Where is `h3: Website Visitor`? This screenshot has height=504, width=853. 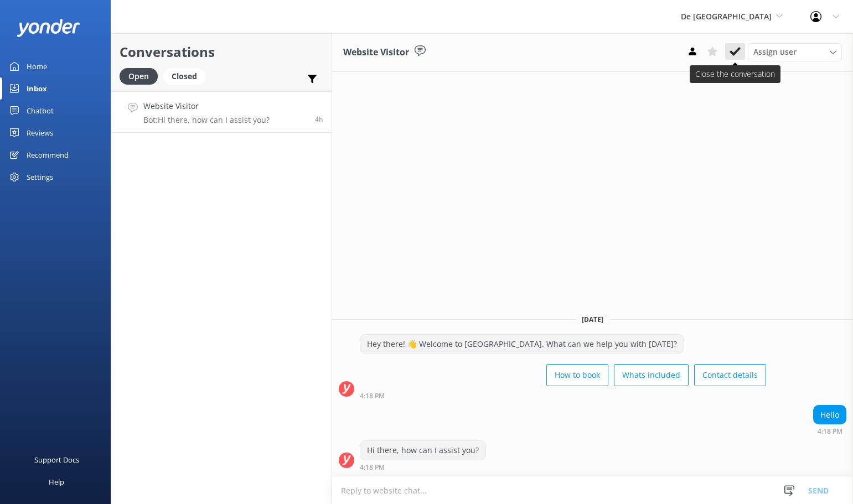
h3: Website Visitor is located at coordinates (376, 53).